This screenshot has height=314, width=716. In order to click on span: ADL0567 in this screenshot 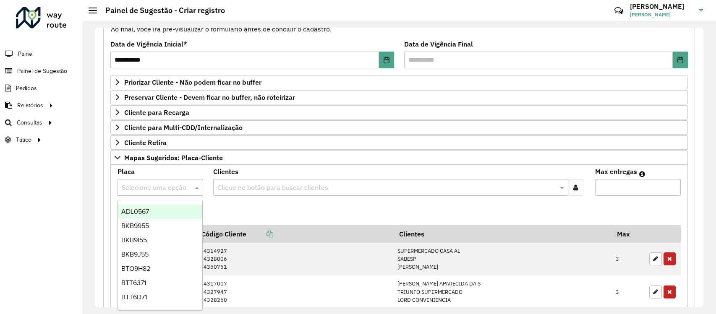, I will do `click(135, 211)`.